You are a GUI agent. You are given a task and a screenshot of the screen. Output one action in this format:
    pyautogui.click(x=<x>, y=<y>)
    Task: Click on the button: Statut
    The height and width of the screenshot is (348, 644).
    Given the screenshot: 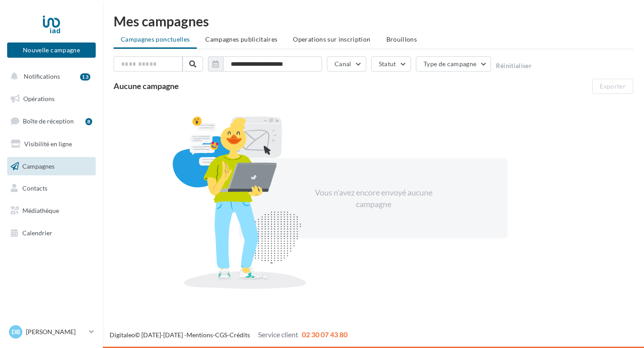 What is the action you would take?
    pyautogui.click(x=391, y=64)
    